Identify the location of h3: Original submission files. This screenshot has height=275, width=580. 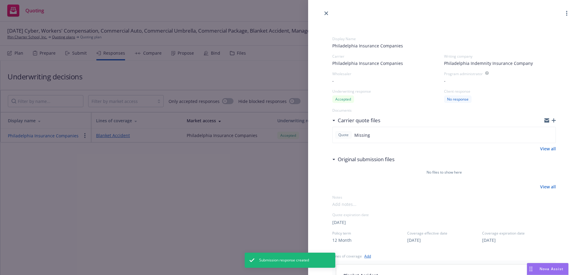
(366, 159).